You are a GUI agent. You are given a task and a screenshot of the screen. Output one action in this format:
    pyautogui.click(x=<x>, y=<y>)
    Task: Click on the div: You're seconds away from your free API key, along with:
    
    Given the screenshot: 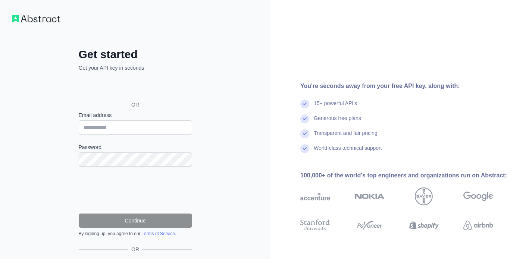 What is the action you would take?
    pyautogui.click(x=409, y=86)
    